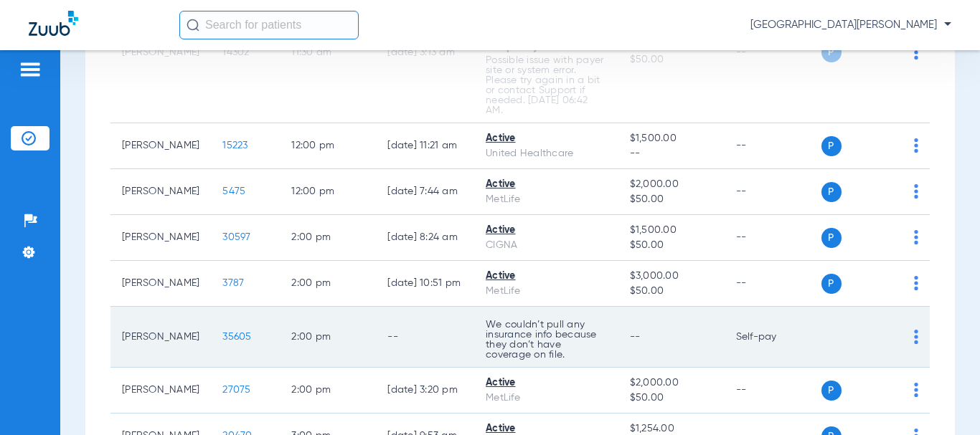 The image size is (980, 435). What do you see at coordinates (236, 390) in the screenshot?
I see `span: 27075` at bounding box center [236, 390].